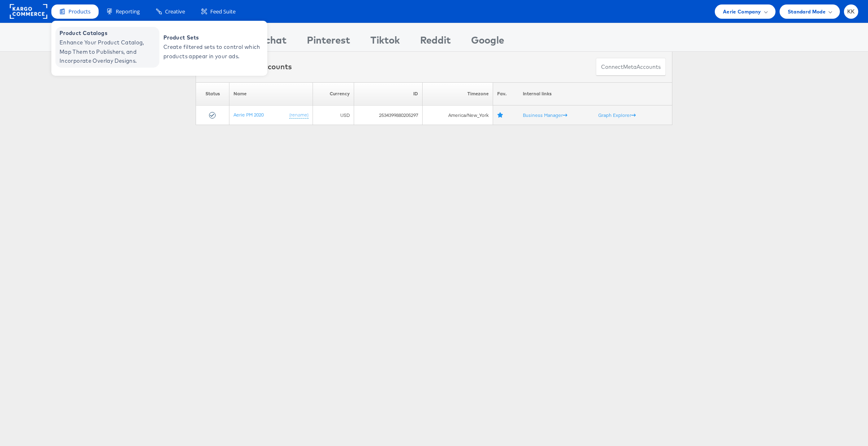 This screenshot has height=446, width=868. Describe the element at coordinates (175, 11) in the screenshot. I see `span: Creative` at that location.